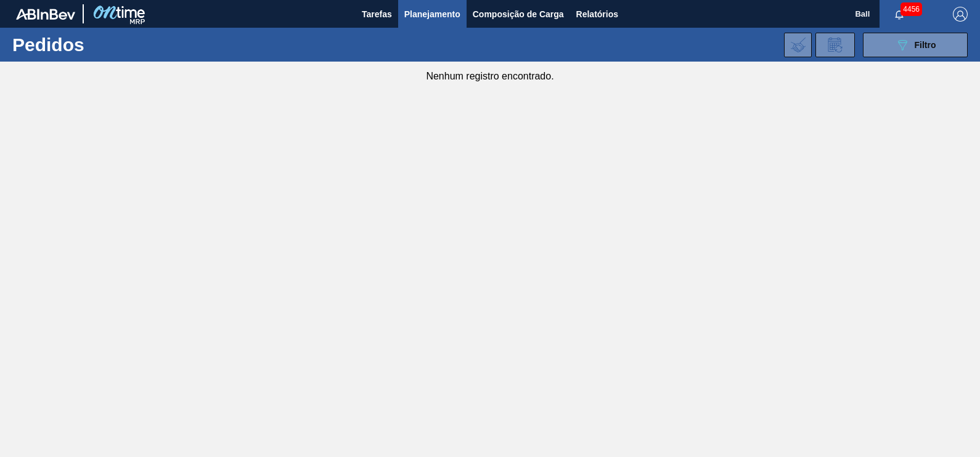 The width and height of the screenshot is (980, 457). What do you see at coordinates (925, 45) in the screenshot?
I see `span: Filtro` at bounding box center [925, 45].